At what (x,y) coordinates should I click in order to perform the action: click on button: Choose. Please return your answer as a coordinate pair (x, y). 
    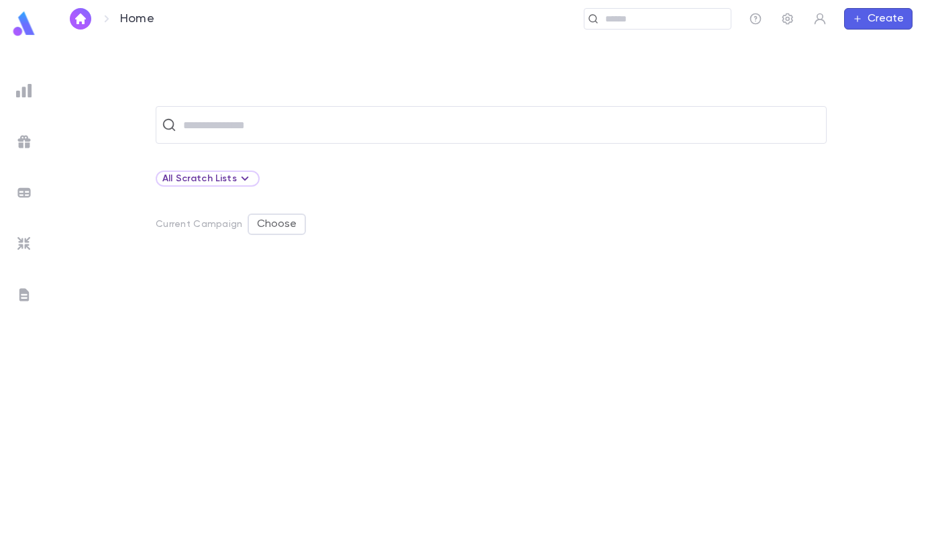
    Looking at the image, I should click on (276, 224).